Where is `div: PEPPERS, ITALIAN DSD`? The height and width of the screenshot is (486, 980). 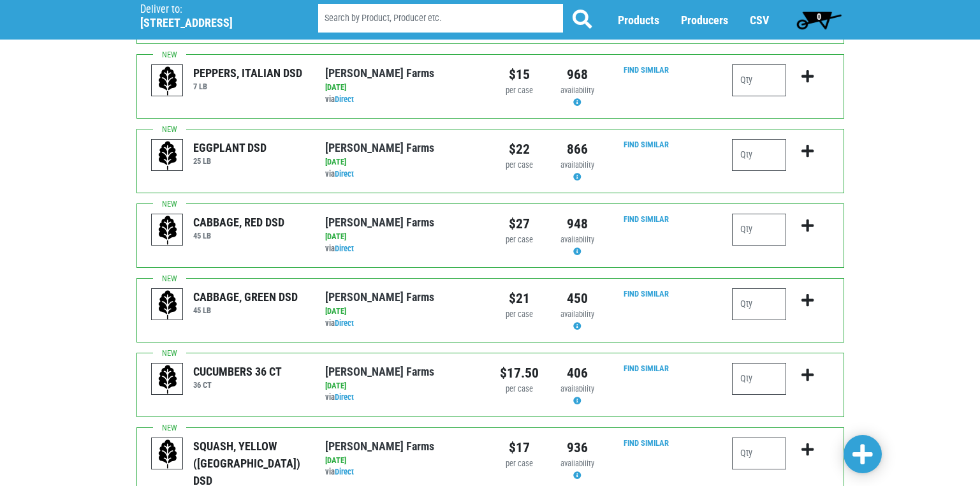 div: PEPPERS, ITALIAN DSD is located at coordinates (248, 73).